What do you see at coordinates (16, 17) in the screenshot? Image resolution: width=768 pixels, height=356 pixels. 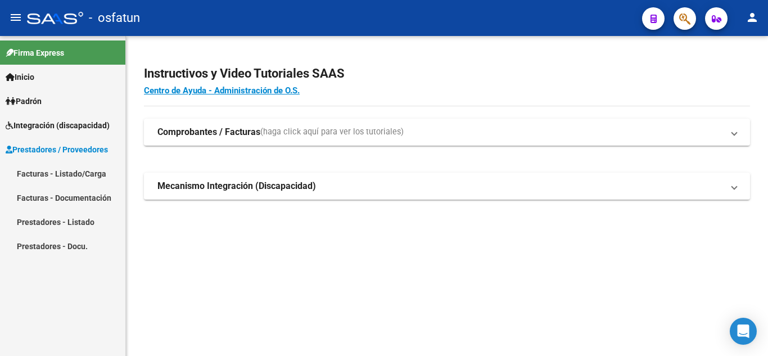 I see `mat-icon: menu` at bounding box center [16, 17].